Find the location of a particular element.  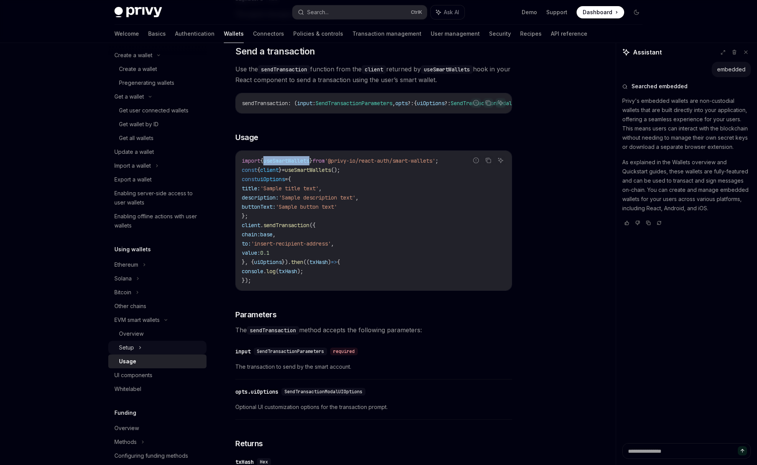

span: buttonText: is located at coordinates (259, 207).